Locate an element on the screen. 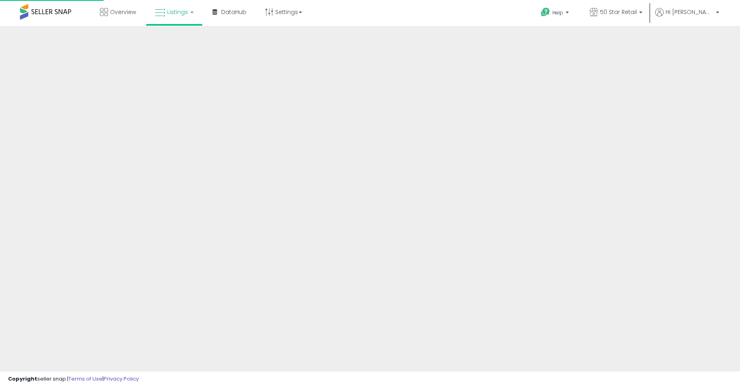  span: Listings is located at coordinates (178, 12).